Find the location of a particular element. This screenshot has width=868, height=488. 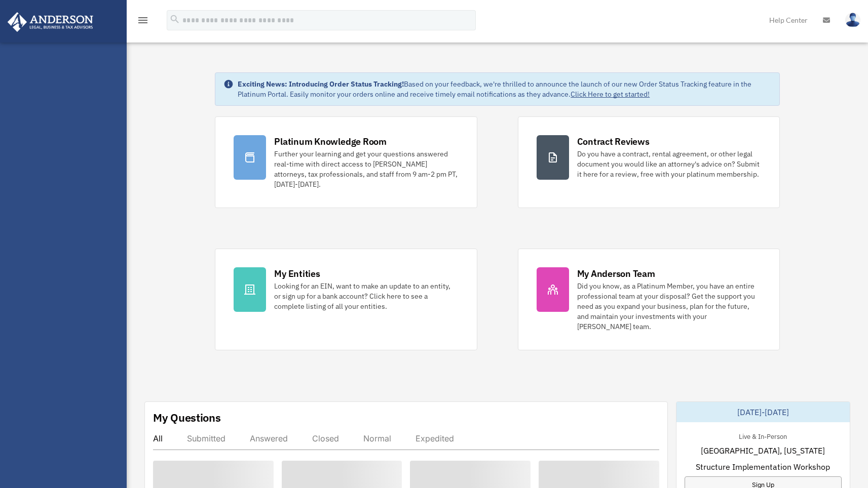

a: Contract Reviews Do you have a contract, rental agreement, or other legal document you would like... is located at coordinates (649, 162).